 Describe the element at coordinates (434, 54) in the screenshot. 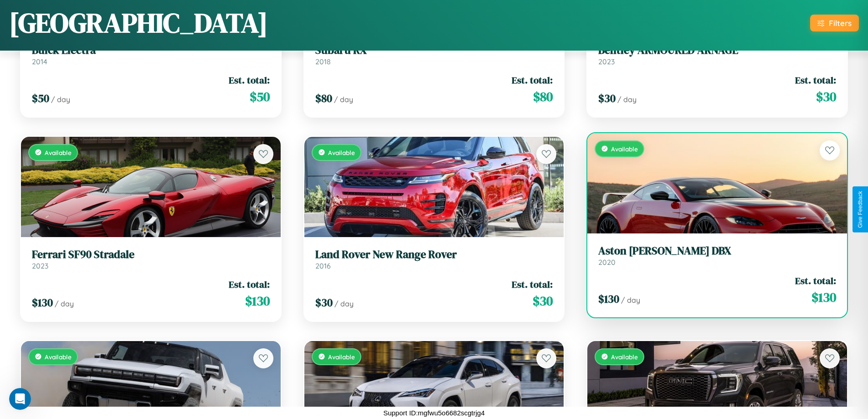

I see `a: Subaru RX2018` at that location.